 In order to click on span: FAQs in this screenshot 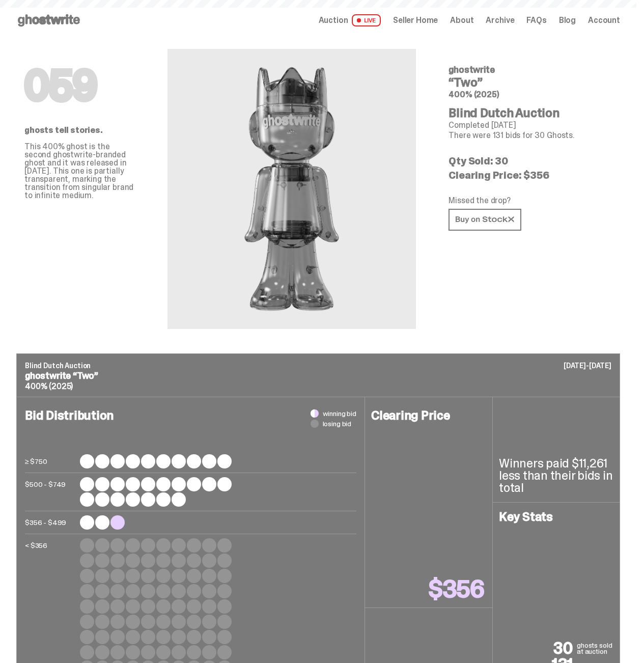, I will do `click(536, 20)`.